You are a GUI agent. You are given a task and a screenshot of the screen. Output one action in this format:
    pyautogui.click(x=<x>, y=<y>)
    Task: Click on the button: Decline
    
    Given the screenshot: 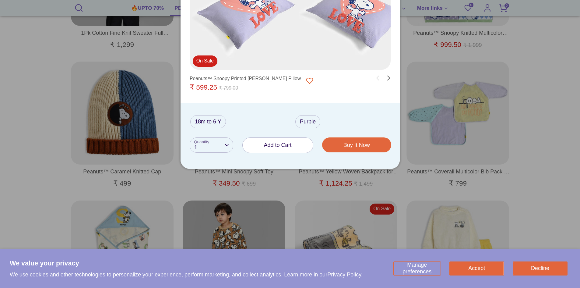 What is the action you would take?
    pyautogui.click(x=540, y=268)
    